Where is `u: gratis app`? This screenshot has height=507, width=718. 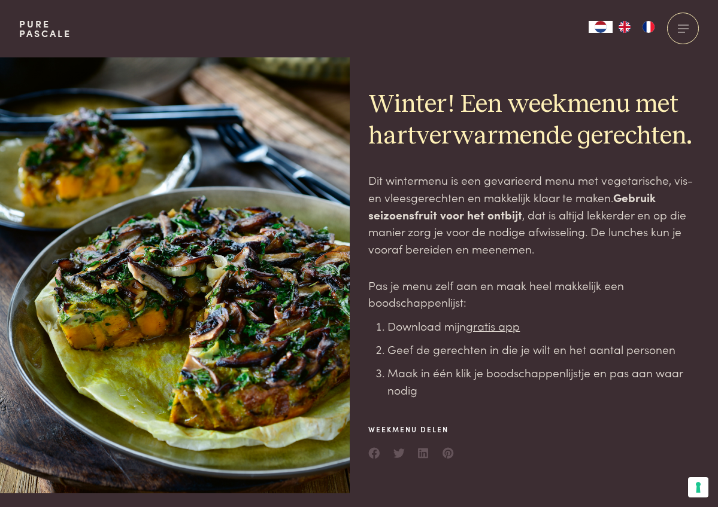 u: gratis app is located at coordinates (492, 326).